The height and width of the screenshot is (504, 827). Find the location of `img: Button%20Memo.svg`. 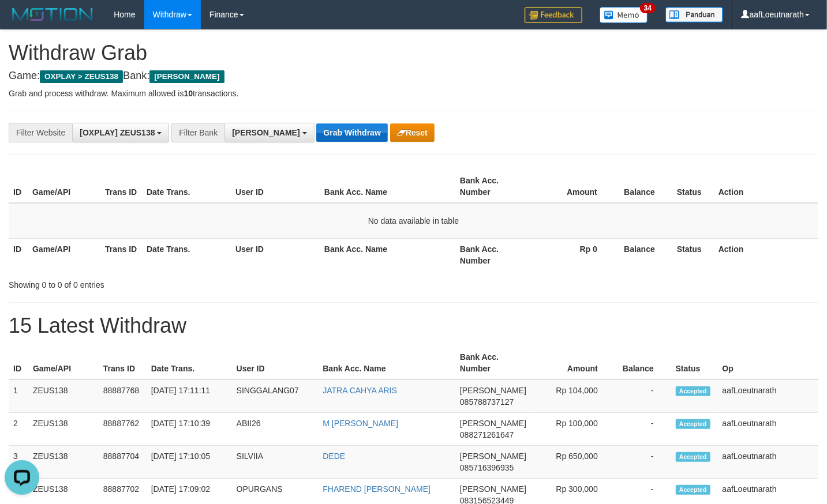

img: Button%20Memo.svg is located at coordinates (624, 15).